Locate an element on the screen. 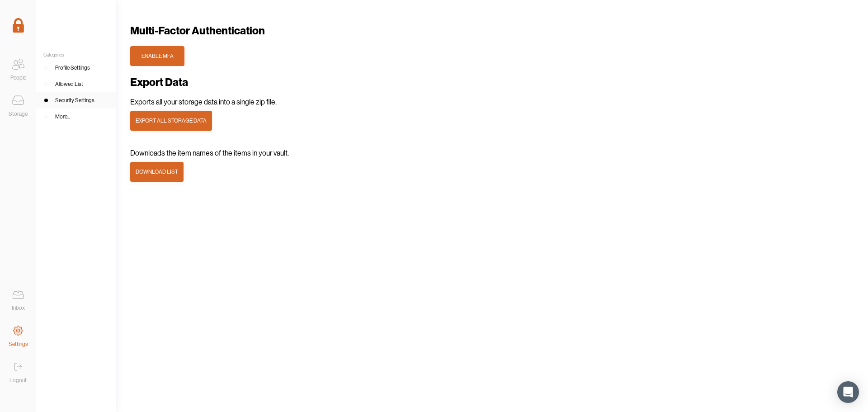 Image resolution: width=868 pixels, height=412 pixels. div: Settings is located at coordinates (18, 344).